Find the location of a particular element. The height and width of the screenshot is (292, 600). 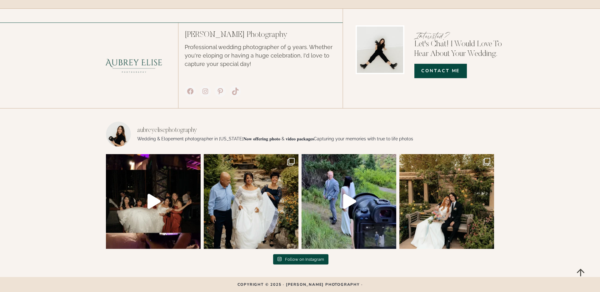

span: Follow on Instagram is located at coordinates (305, 259).